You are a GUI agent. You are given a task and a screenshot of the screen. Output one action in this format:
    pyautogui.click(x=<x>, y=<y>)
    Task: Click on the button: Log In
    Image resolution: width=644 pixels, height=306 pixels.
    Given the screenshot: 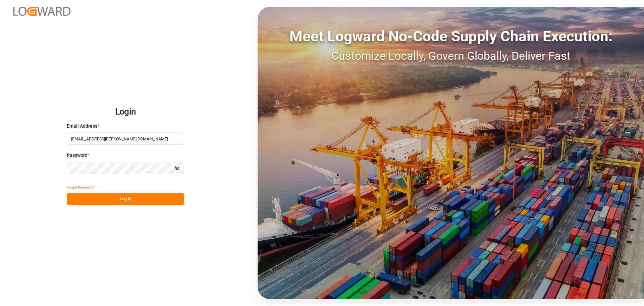 What is the action you would take?
    pyautogui.click(x=125, y=199)
    